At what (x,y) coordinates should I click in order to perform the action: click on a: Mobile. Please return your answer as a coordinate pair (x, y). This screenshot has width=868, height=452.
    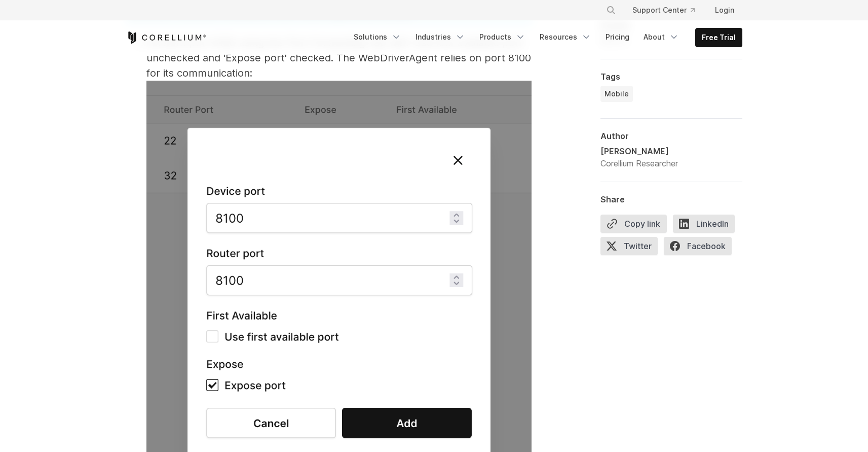
    Looking at the image, I should click on (616, 93).